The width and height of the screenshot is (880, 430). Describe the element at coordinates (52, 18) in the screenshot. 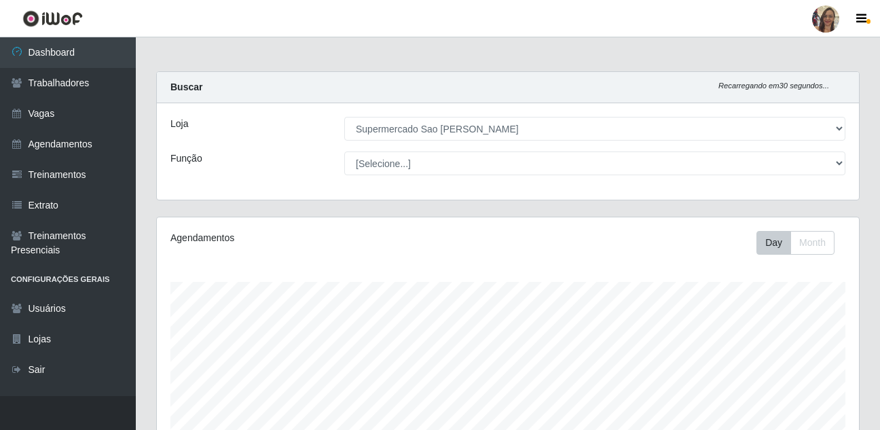

I see `img: CoreUI Logo` at that location.